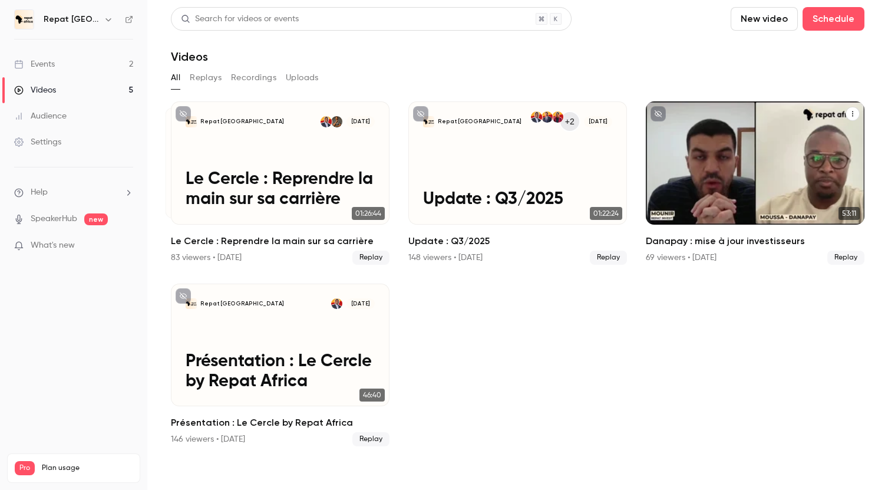 The height and width of the screenshot is (490, 888). Describe the element at coordinates (39, 192) in the screenshot. I see `span: Help` at that location.